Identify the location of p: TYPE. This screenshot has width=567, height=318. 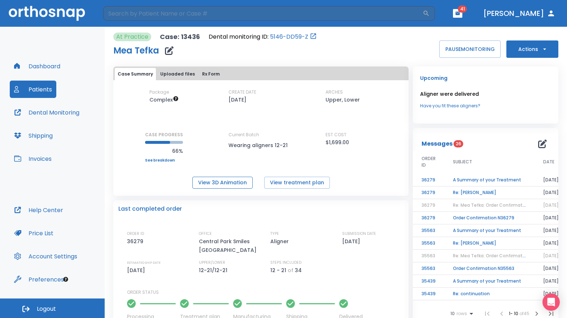
(275, 234).